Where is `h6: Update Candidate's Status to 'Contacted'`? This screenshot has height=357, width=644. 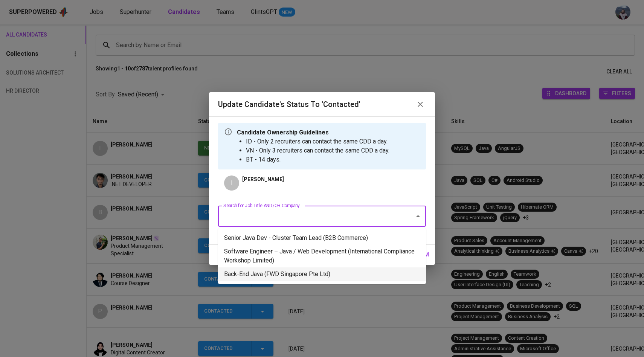
h6: Update Candidate's Status to 'Contacted' is located at coordinates (289, 104).